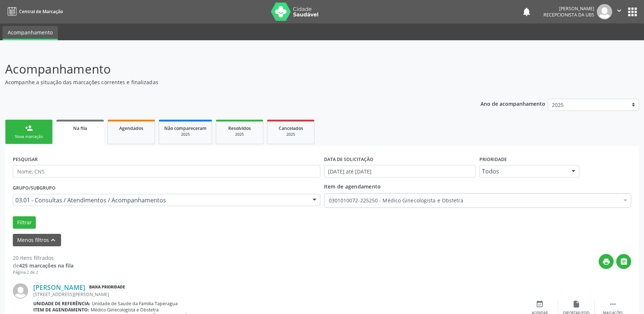 The width and height of the screenshot is (644, 314). What do you see at coordinates (632, 12) in the screenshot?
I see `button: apps` at bounding box center [632, 12].